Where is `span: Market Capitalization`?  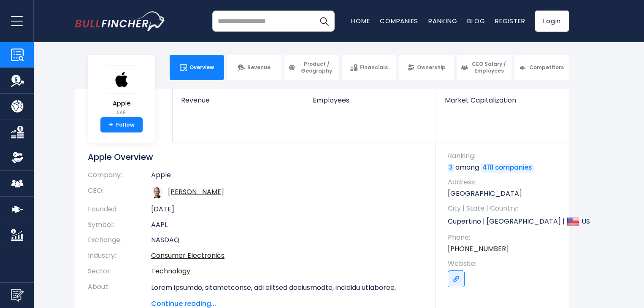
span: Market Capitalization is located at coordinates (502, 100).